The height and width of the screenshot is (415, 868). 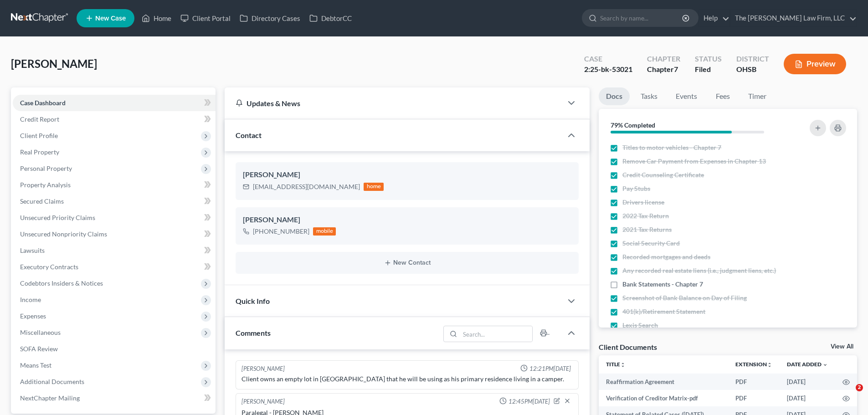 What do you see at coordinates (374, 187) in the screenshot?
I see `div: home` at bounding box center [374, 187].